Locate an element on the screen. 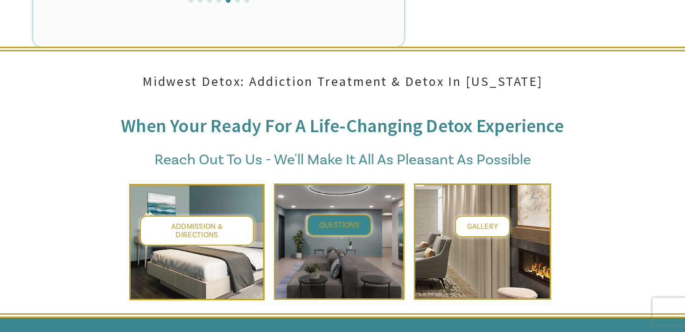 This screenshot has width=685, height=332. a: Questions is located at coordinates (339, 225).